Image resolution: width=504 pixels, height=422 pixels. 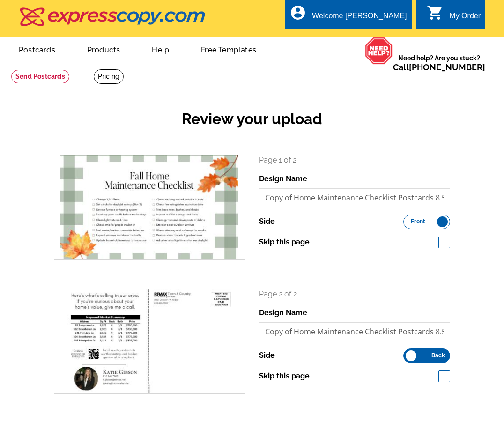 What do you see at coordinates (355, 161) in the screenshot?
I see `p: Page 1 of 2` at bounding box center [355, 161].